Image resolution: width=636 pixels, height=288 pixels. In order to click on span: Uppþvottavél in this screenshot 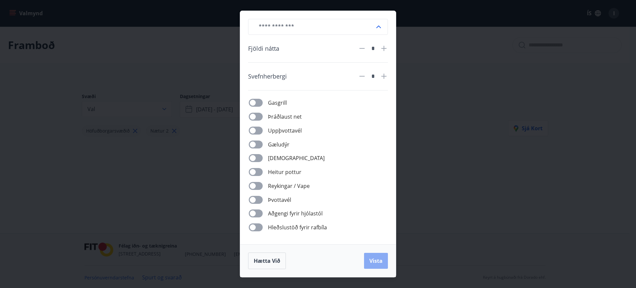, I will do `click(285, 131)`.